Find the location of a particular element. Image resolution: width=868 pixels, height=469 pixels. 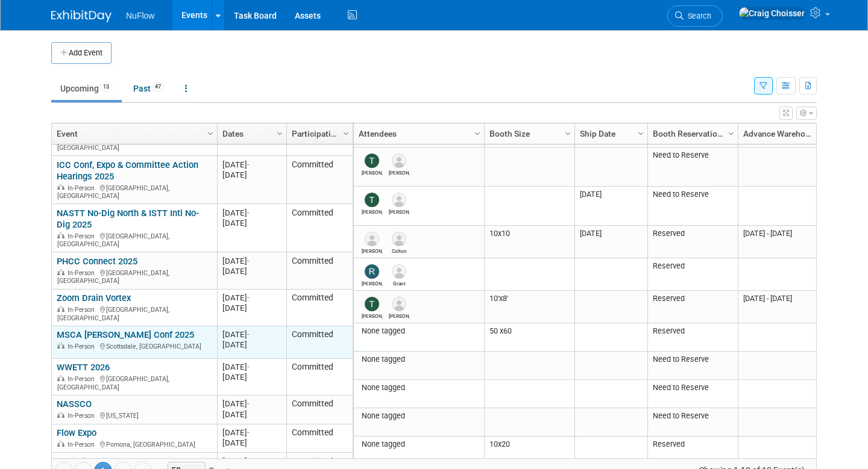

button: Add Event is located at coordinates (81, 53).